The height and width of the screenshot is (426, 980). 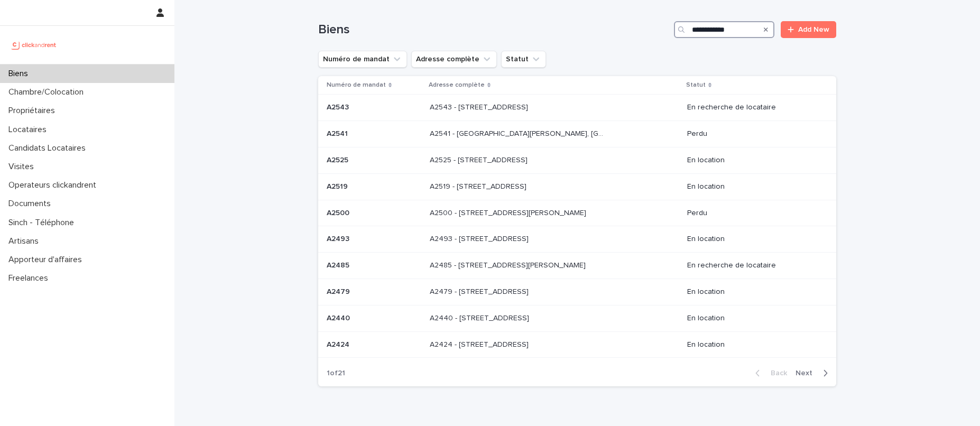 I want to click on button: Adresse complète, so click(x=455, y=59).